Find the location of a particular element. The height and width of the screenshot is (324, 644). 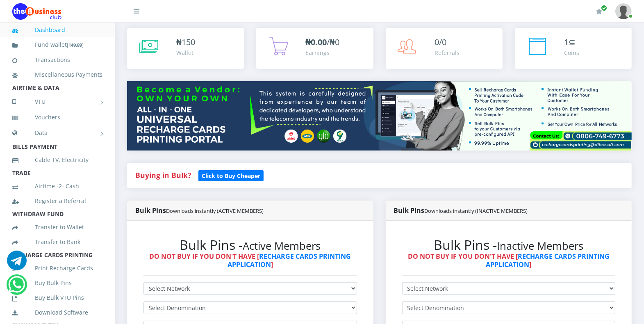

a: Miscellaneous Payments is located at coordinates (58, 74).